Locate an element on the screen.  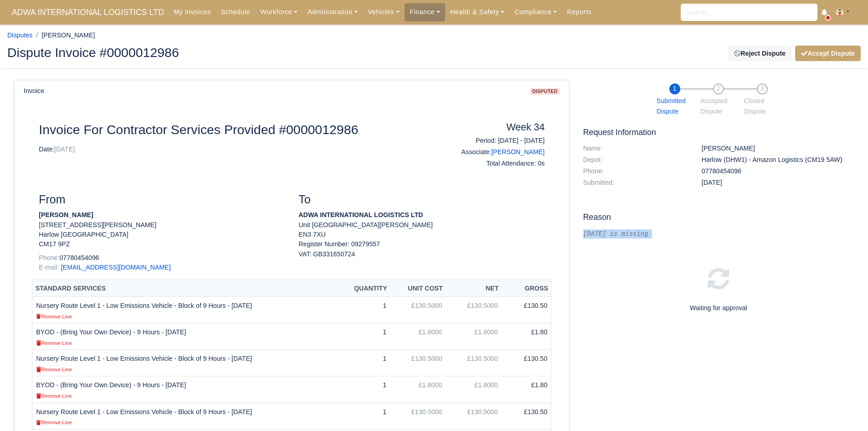
dt: Name: is located at coordinates (636, 148).